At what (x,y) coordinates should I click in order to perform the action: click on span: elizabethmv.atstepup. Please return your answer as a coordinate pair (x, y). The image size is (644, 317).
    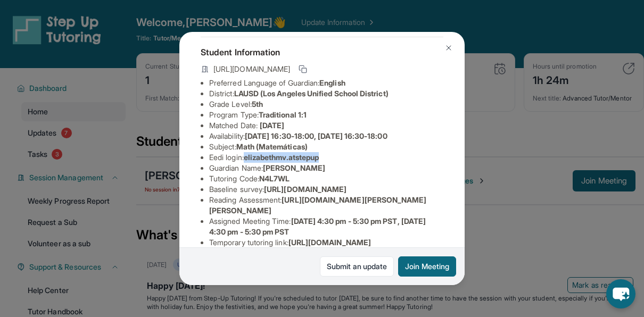
    Looking at the image, I should click on (281, 157).